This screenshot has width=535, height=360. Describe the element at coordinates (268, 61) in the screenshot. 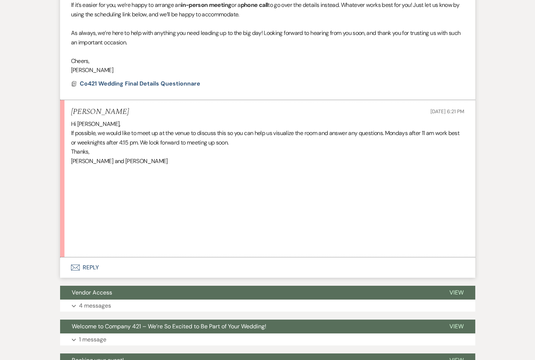

I see `p: Cheers,` at that location.